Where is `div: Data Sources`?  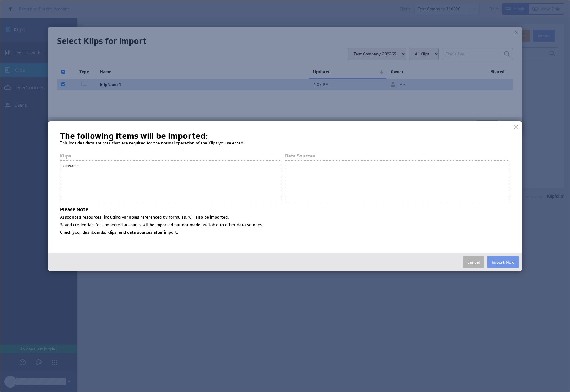
div: Data Sources is located at coordinates (398, 157).